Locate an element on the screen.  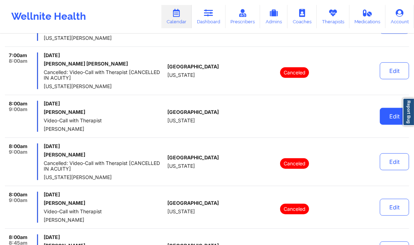
a: Report Bug is located at coordinates (409, 112).